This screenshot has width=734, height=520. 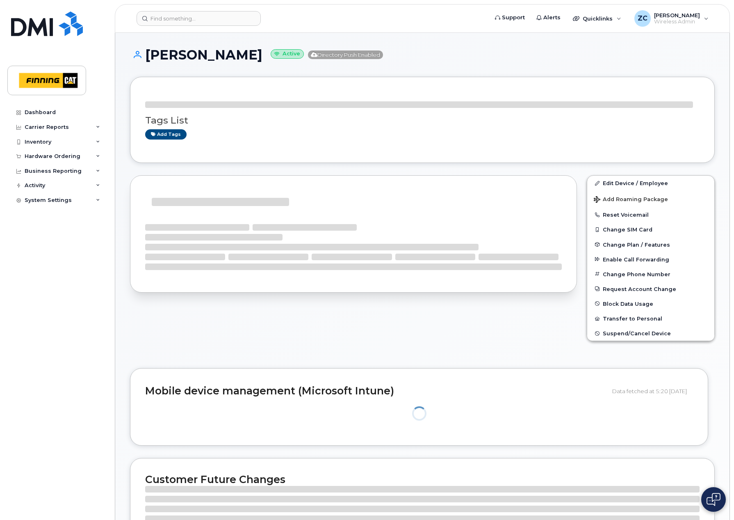 What do you see at coordinates (637, 244) in the screenshot?
I see `span: Change Plan / Features` at bounding box center [637, 244].